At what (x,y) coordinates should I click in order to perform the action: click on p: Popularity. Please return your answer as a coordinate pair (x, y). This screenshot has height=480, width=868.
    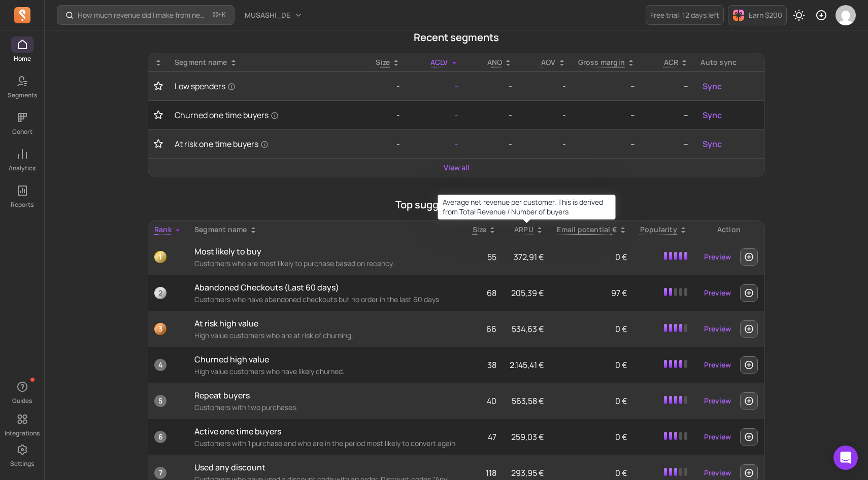
    Looking at the image, I should click on (658, 230).